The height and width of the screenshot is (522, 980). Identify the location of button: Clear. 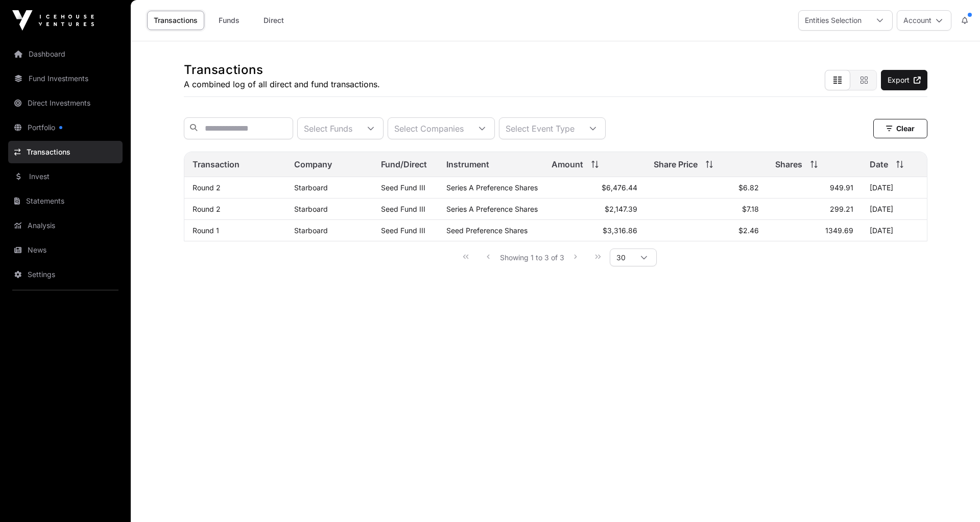
(900, 129).